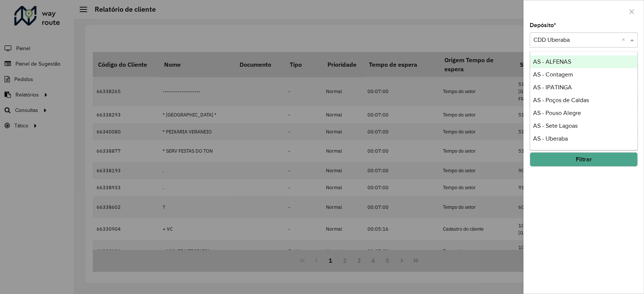 The image size is (644, 294). Describe the element at coordinates (550, 138) in the screenshot. I see `span: AS - Uberaba` at that location.